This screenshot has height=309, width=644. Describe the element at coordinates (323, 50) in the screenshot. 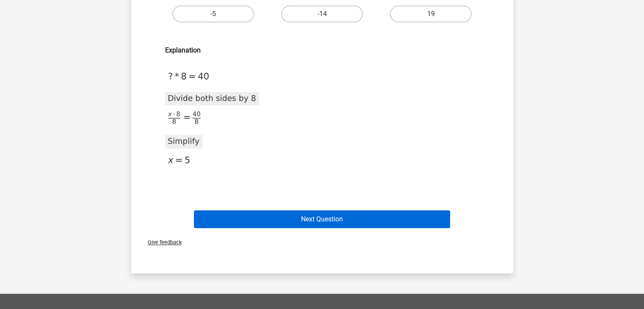

I see `h6: Explanation` at that location.